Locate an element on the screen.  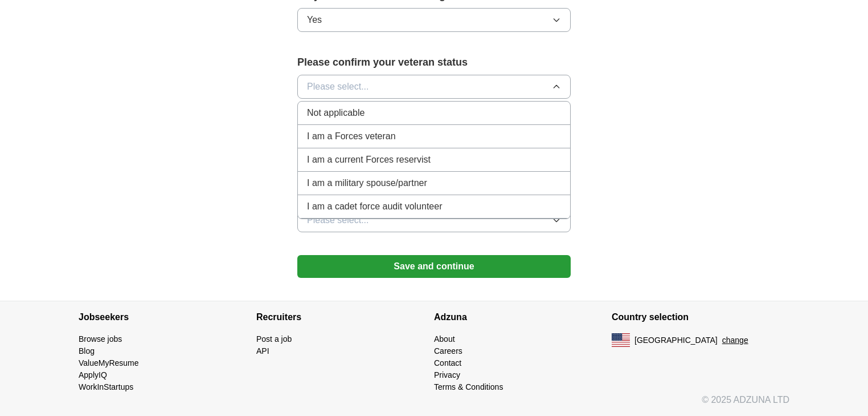
span: I am a Forces veteran is located at coordinates (351, 136).